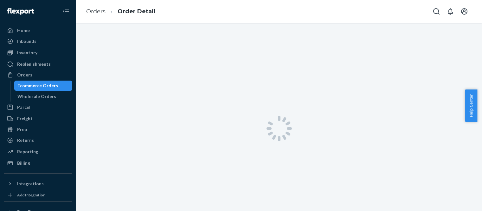  What do you see at coordinates (43, 86) in the screenshot?
I see `a: Ecommerce Orders` at bounding box center [43, 86].